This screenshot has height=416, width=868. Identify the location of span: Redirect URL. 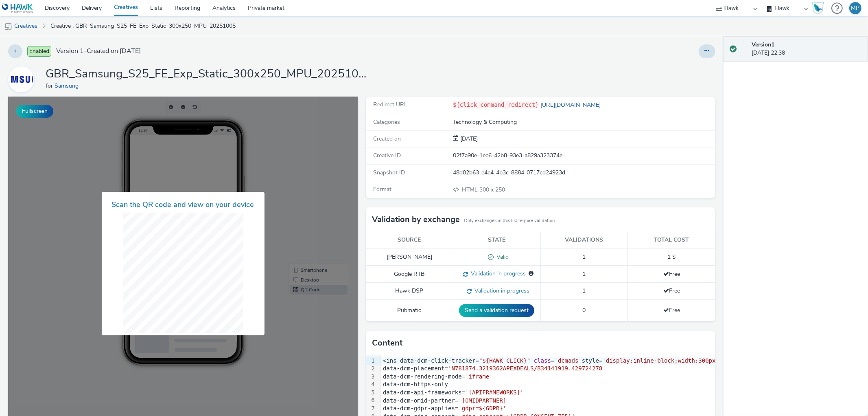
(390, 105).